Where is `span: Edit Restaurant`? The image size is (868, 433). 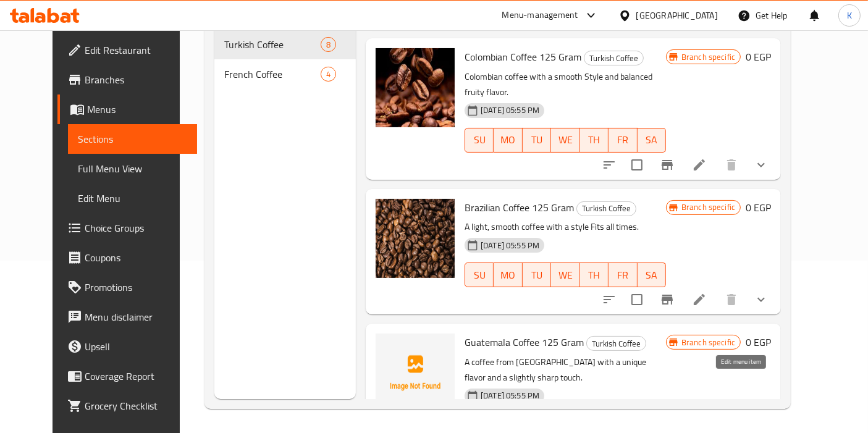
span: Edit Restaurant is located at coordinates (136, 50).